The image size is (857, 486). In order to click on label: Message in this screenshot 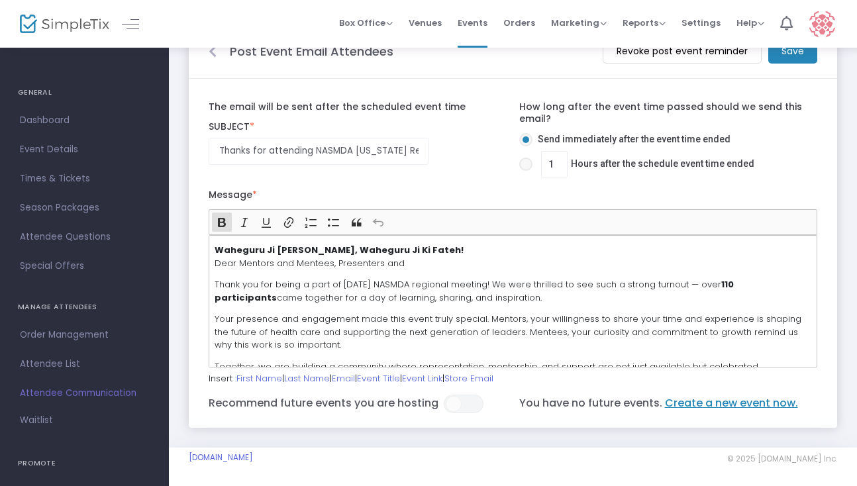, I will do `click(513, 195)`.